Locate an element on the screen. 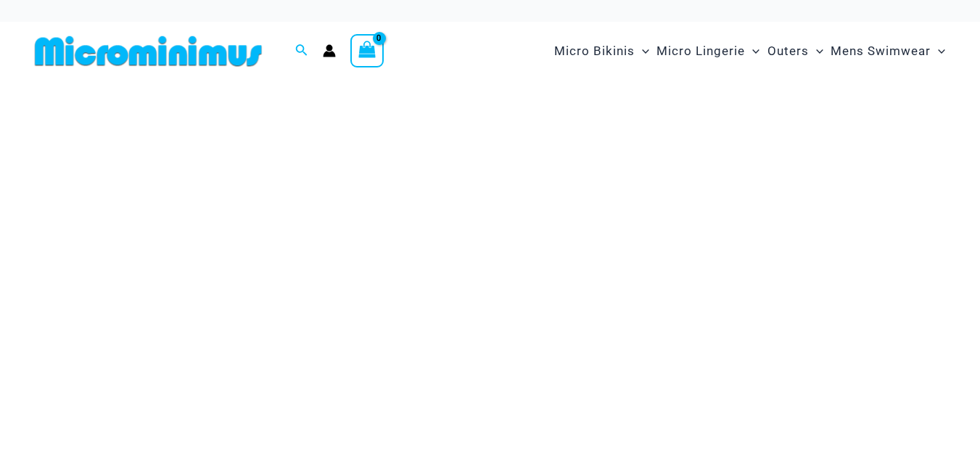  a: Micro BikinisMenu ToggleMenu Toggle is located at coordinates (601, 51).